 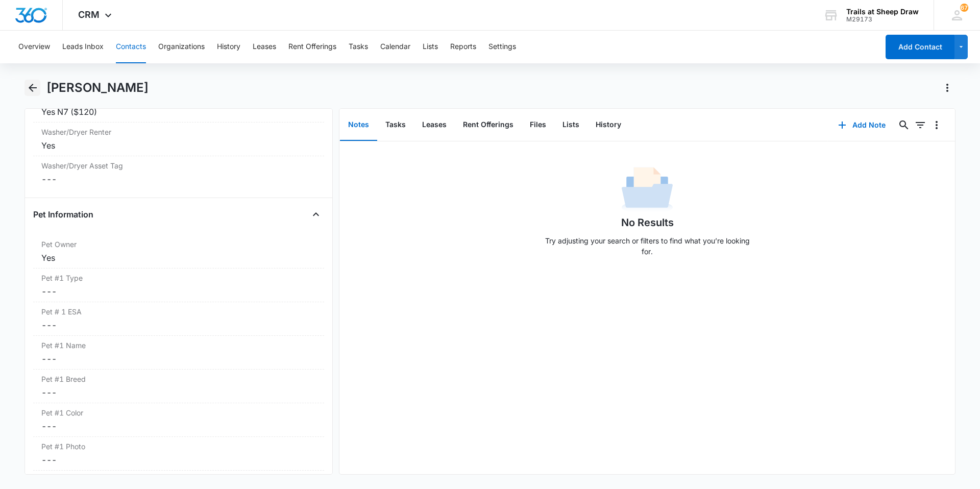 What do you see at coordinates (63, 214) in the screenshot?
I see `h4: Pet Information` at bounding box center [63, 214].